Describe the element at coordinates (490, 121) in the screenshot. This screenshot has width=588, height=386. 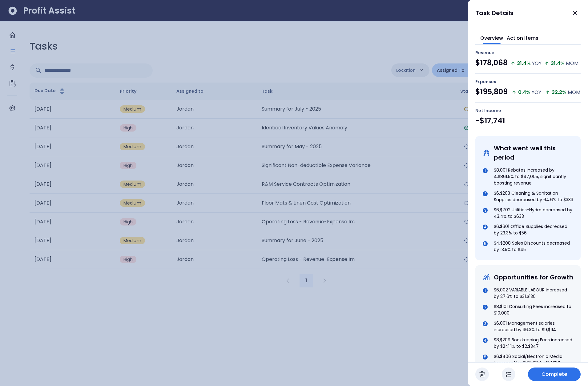
I see `div: -$17,741` at that location.